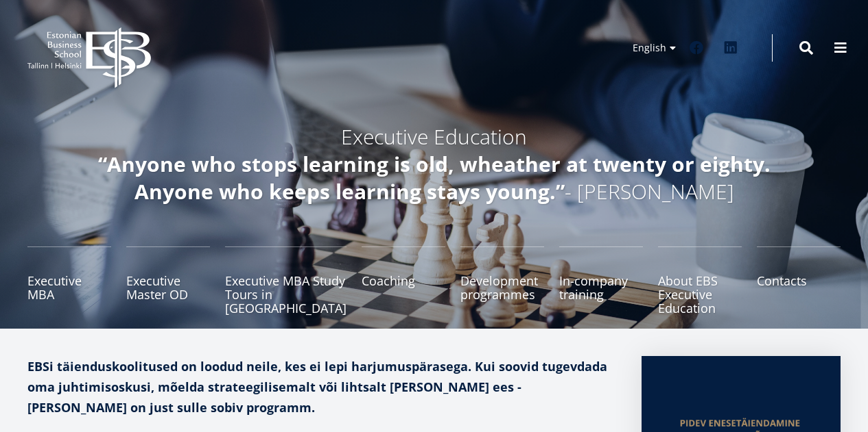 This screenshot has width=868, height=432. Describe the element at coordinates (168, 281) in the screenshot. I see `a: Executive Master OD` at that location.